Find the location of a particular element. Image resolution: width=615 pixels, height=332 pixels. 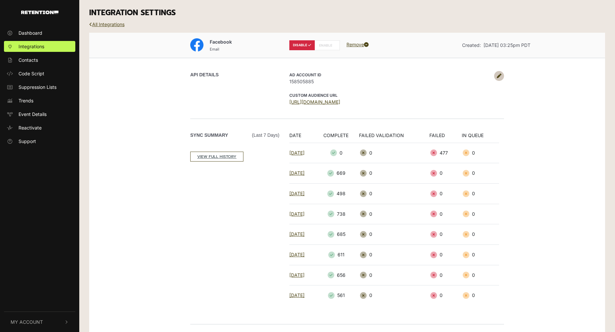

span: Event Details is located at coordinates (32, 114).